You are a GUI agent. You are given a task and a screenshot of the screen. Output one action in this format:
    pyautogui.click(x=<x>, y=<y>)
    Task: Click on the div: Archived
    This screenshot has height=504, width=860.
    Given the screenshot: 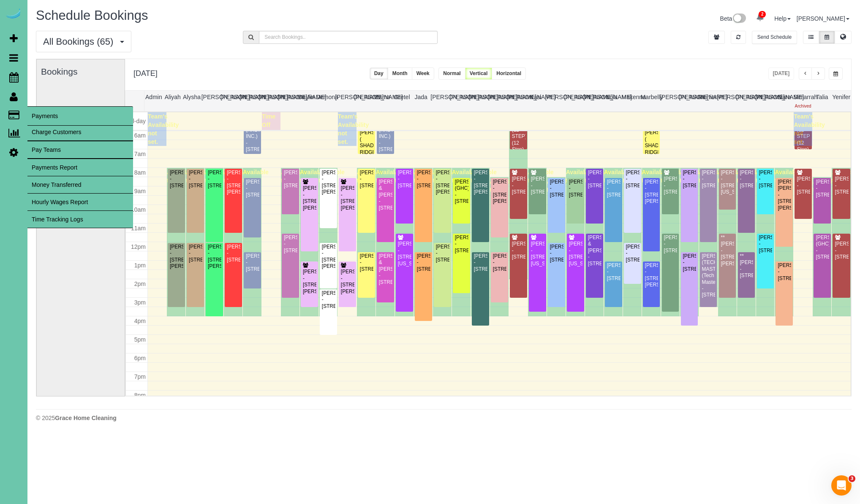 What is the action you would take?
    pyautogui.click(x=802, y=107)
    